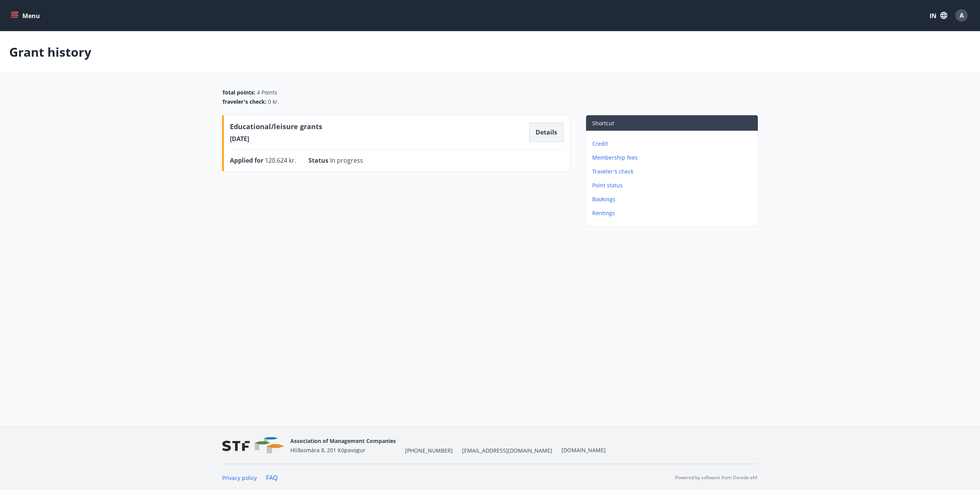 This screenshot has width=980, height=490. I want to click on font: Membership fees, so click(615, 158).